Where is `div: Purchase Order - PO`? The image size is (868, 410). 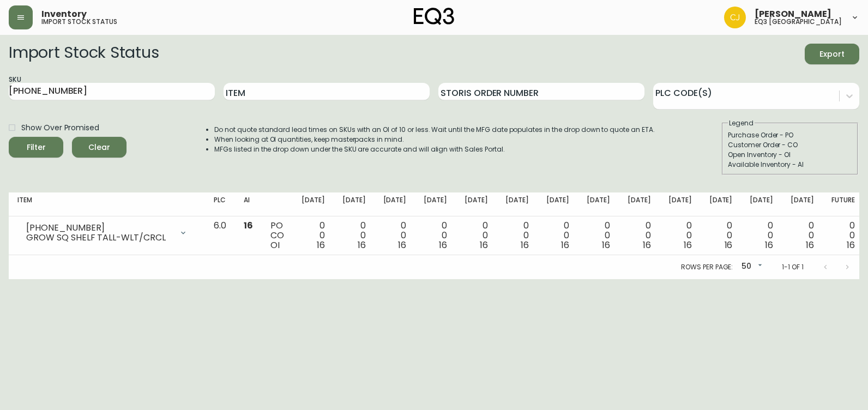
div: Purchase Order - PO is located at coordinates (790, 135).